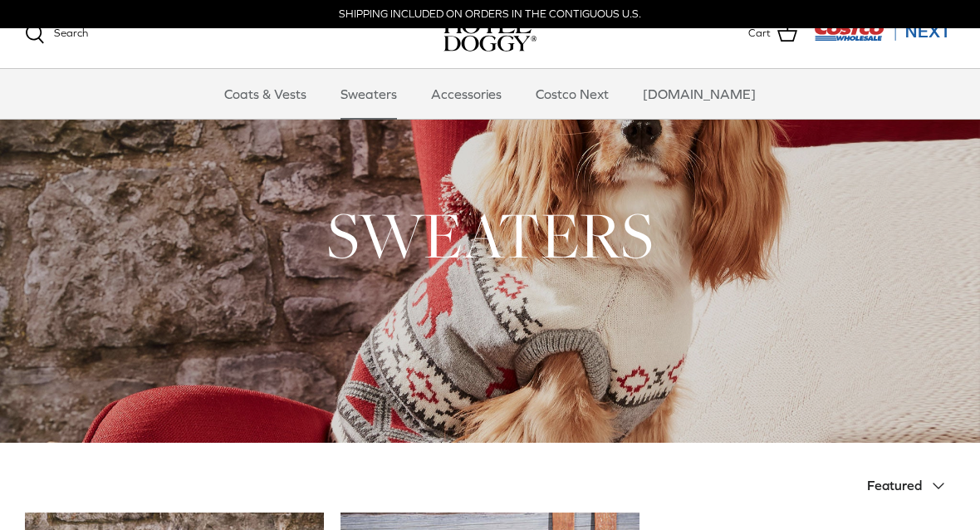 The image size is (980, 530). Describe the element at coordinates (773, 34) in the screenshot. I see `a: Cart` at that location.